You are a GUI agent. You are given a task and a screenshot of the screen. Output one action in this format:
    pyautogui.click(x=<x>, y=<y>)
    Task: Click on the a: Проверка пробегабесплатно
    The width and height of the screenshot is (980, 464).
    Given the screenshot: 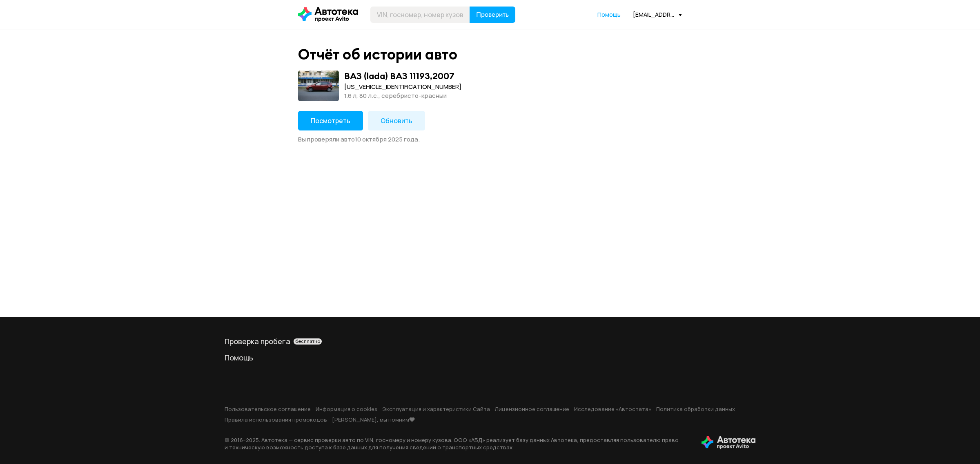 What is the action you would take?
    pyautogui.click(x=490, y=342)
    